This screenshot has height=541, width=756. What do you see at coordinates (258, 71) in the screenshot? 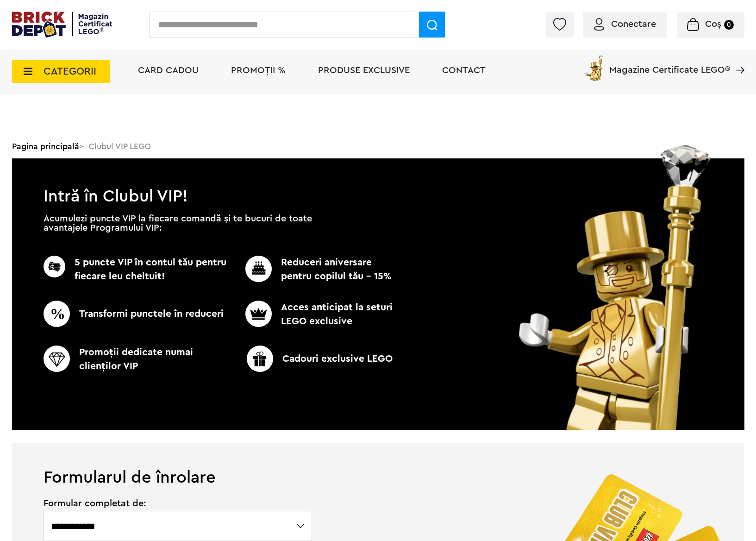
I see `span: PROMOȚII %` at bounding box center [258, 71].